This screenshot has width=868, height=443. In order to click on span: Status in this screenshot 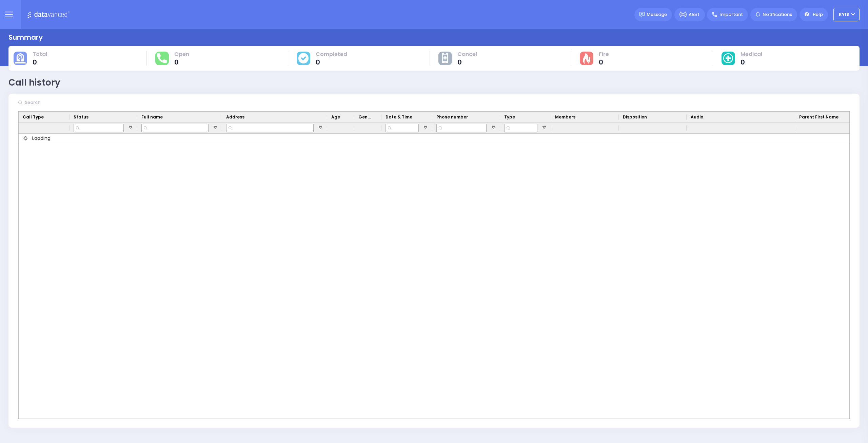, I will do `click(81, 117)`.